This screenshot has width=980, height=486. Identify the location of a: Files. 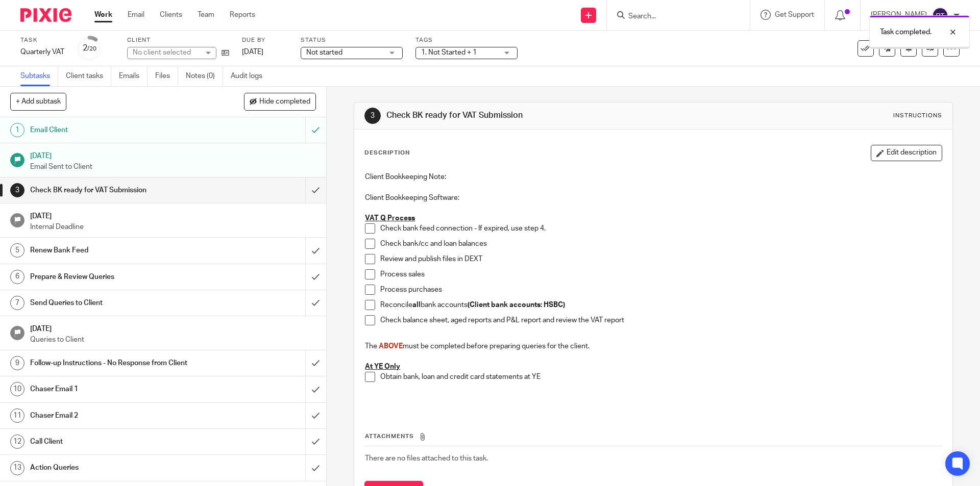
(167, 76).